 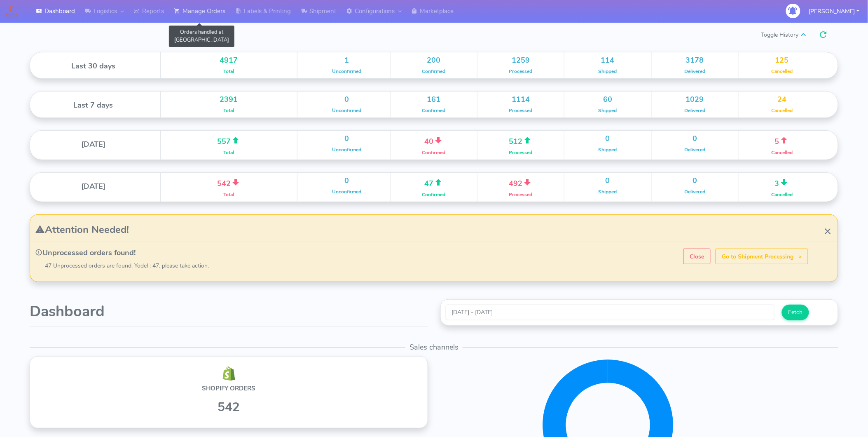 What do you see at coordinates (608, 100) in the screenshot?
I see `h4: 60` at bounding box center [608, 100].